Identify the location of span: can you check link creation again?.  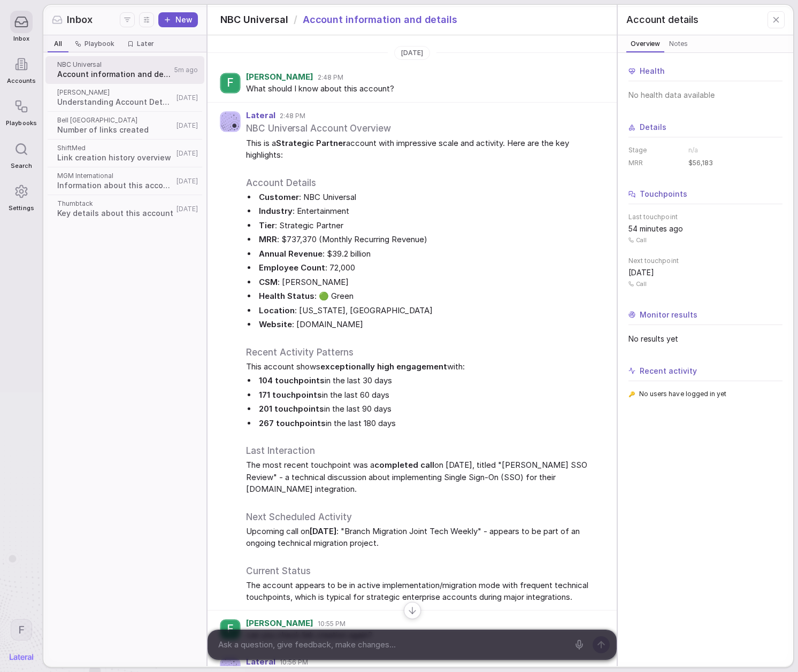
(422, 635).